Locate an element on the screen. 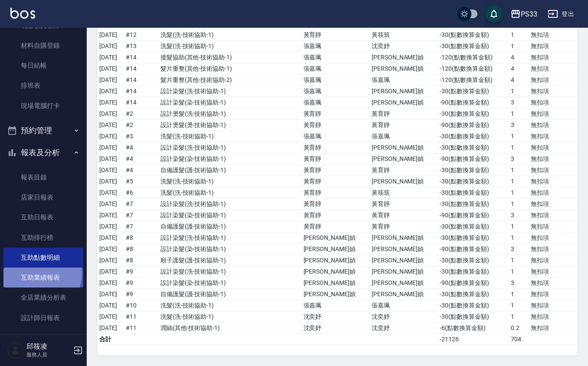 Image resolution: width=588 pixels, height=366 pixels. a: 店家日報表 is located at coordinates (43, 198).